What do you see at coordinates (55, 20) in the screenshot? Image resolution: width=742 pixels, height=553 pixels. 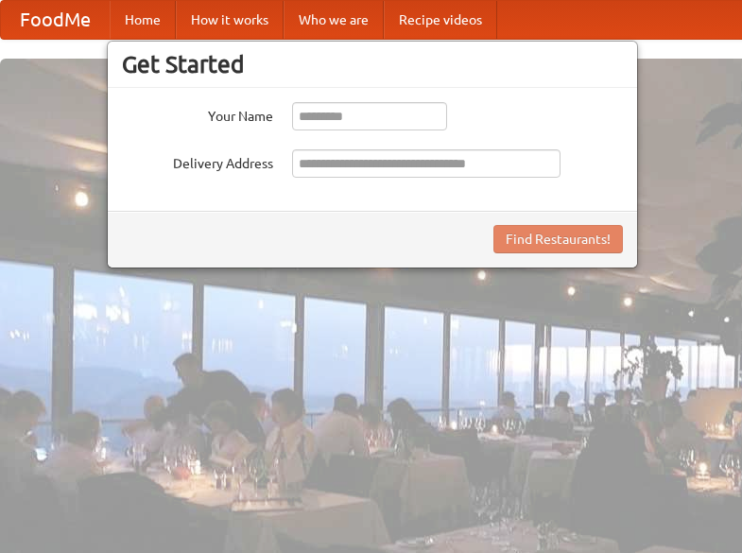 I see `a: FoodMe` at bounding box center [55, 20].